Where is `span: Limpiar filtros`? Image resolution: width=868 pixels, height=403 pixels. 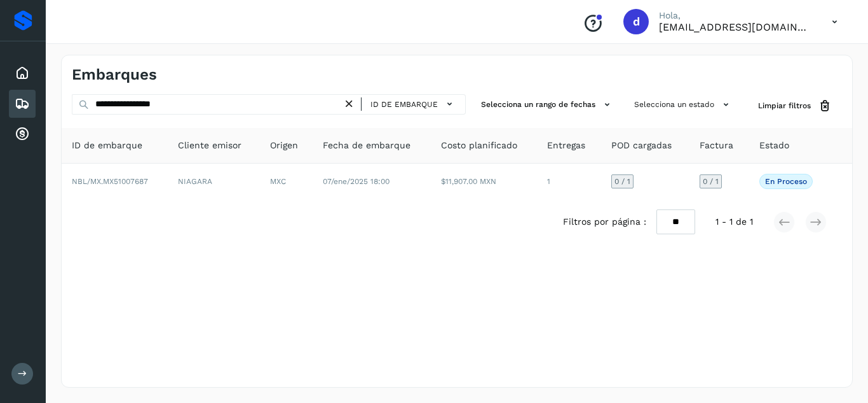 span: Limpiar filtros is located at coordinates (784, 106).